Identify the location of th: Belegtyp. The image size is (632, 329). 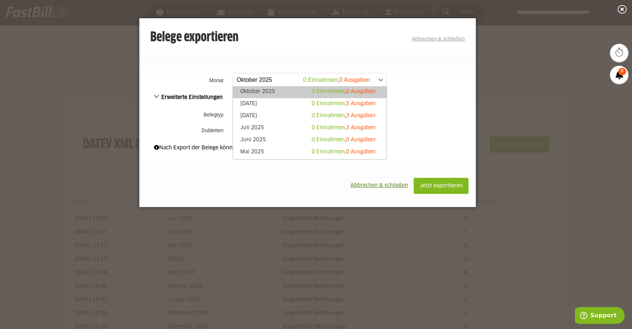
(185, 115).